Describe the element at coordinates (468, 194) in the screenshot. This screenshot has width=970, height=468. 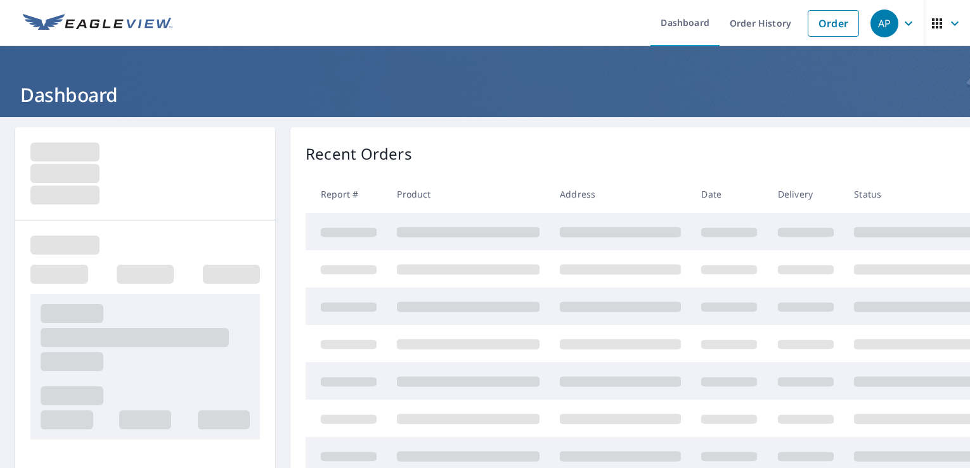
I see `th: Product` at that location.